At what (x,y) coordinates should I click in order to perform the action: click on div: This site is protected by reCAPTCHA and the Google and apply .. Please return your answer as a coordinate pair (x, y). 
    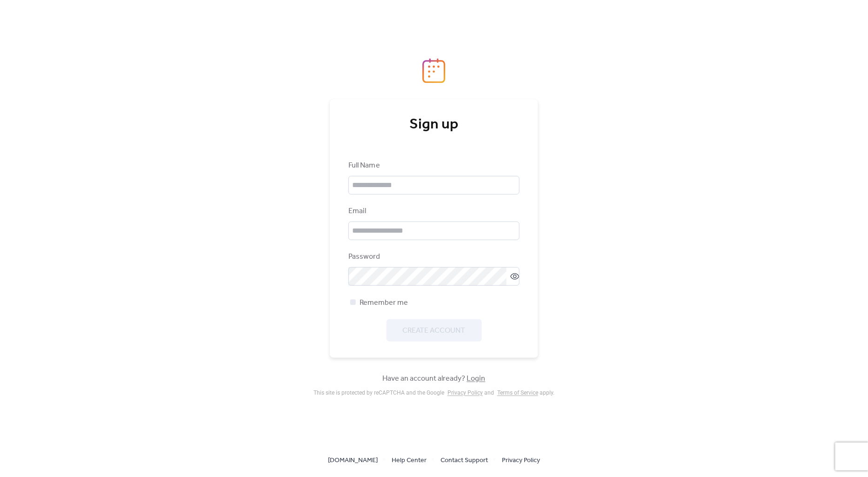
    Looking at the image, I should click on (434, 393).